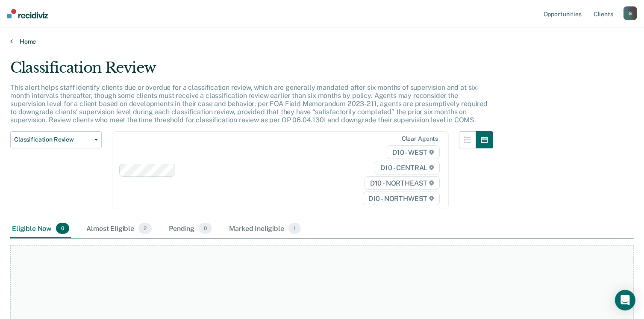  Describe the element at coordinates (402, 198) in the screenshot. I see `span: D10 - NORTHWEST` at that location.